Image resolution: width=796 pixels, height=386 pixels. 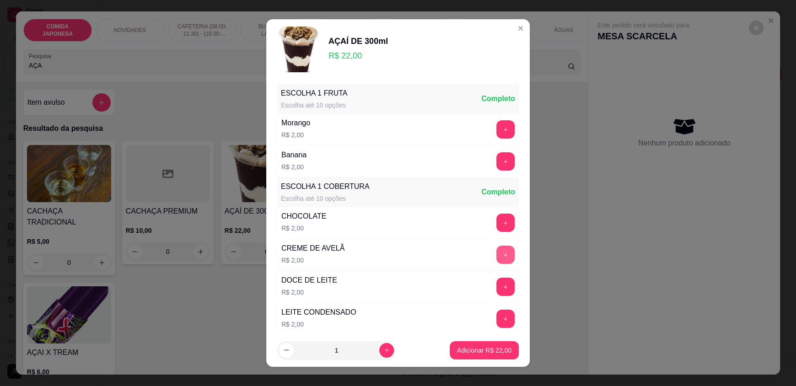 What do you see at coordinates (358, 56) in the screenshot?
I see `p: R$ 22,00` at bounding box center [358, 56].